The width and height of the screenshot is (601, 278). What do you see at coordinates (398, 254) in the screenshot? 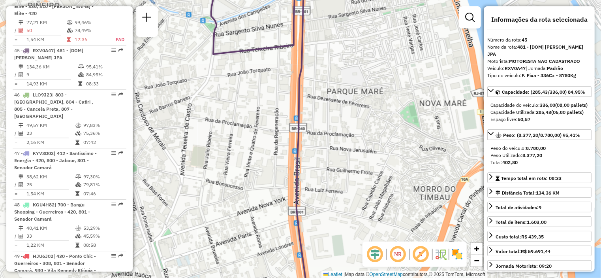
I see `span: Ocultar NR` at bounding box center [398, 254].